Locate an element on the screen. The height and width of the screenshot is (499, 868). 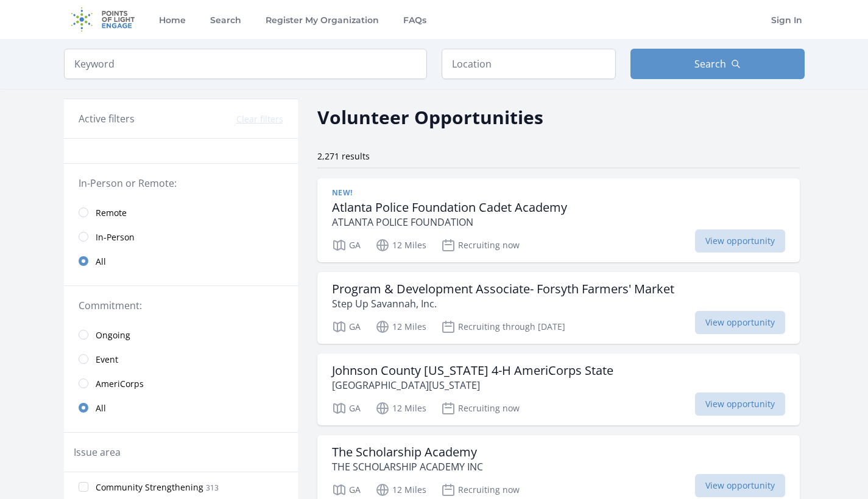
a: Event is located at coordinates (181, 359).